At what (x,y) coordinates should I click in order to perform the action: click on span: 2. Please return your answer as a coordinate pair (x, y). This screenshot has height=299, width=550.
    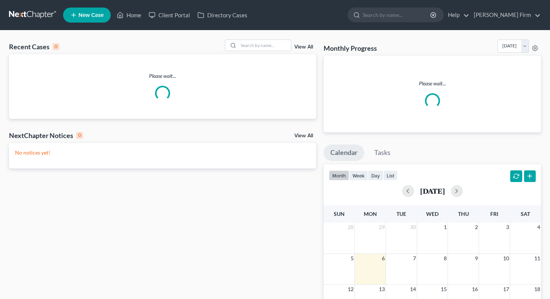
    Looking at the image, I should click on (477, 227).